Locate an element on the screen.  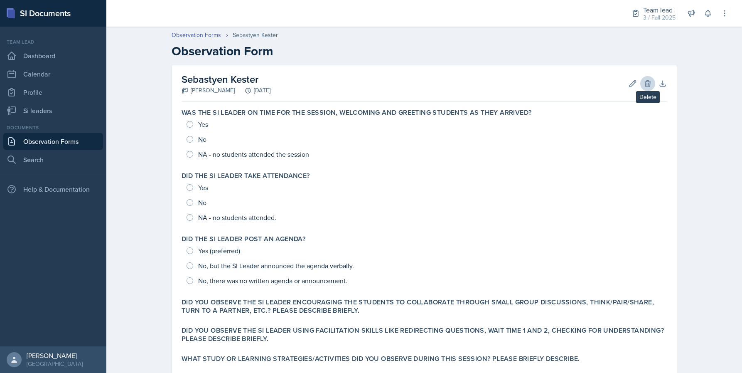
a: Si leaders is located at coordinates (53, 111).